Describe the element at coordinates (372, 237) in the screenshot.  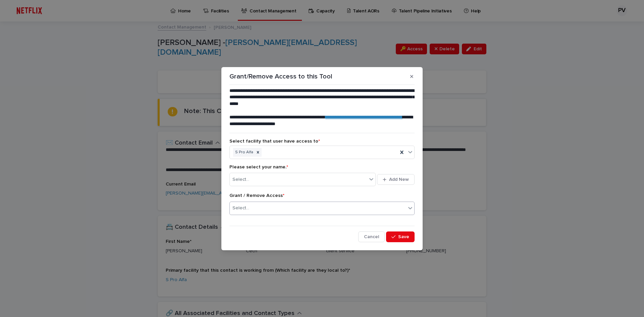
I see `span: Cancel` at that location.